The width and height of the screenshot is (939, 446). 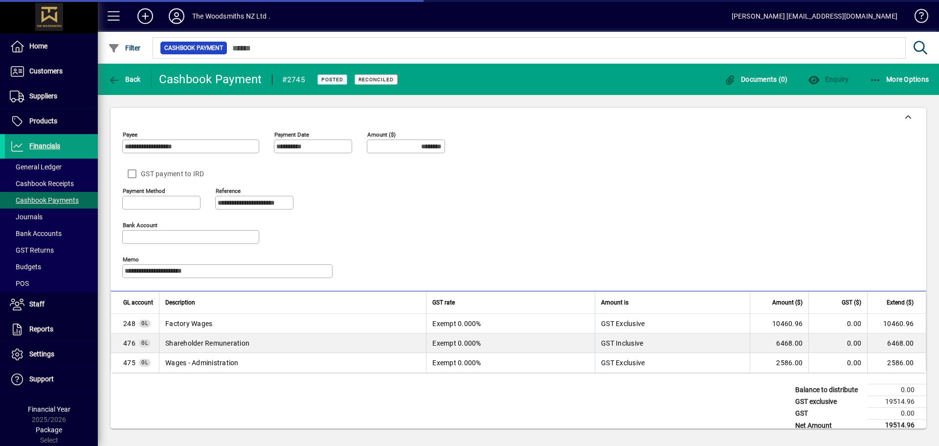 I want to click on td: Balance to distribute, so click(x=829, y=390).